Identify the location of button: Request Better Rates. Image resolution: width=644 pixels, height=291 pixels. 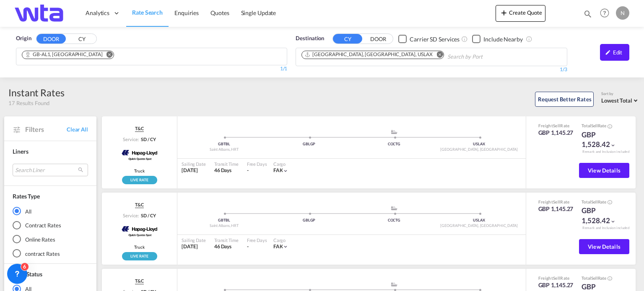
(564, 99).